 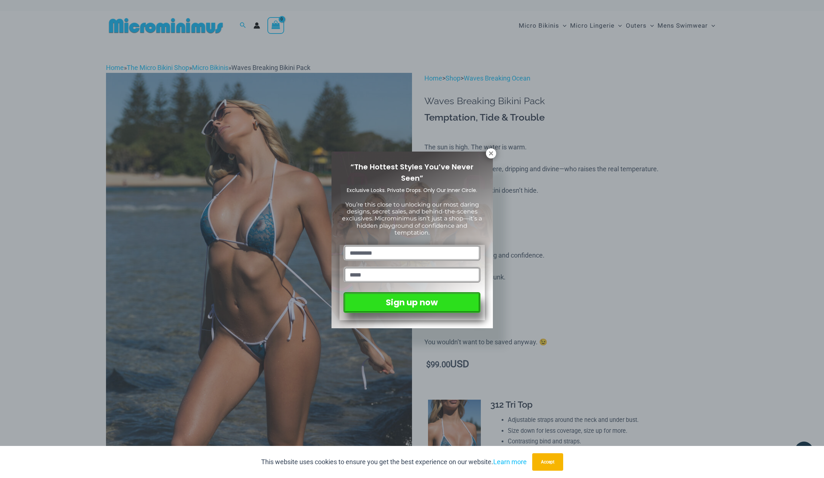 I want to click on a: Learn more, so click(x=510, y=462).